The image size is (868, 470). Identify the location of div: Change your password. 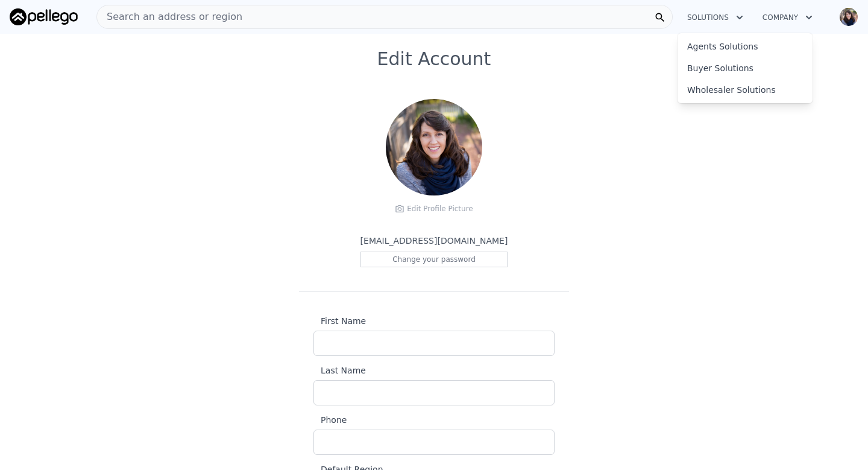
(434, 260).